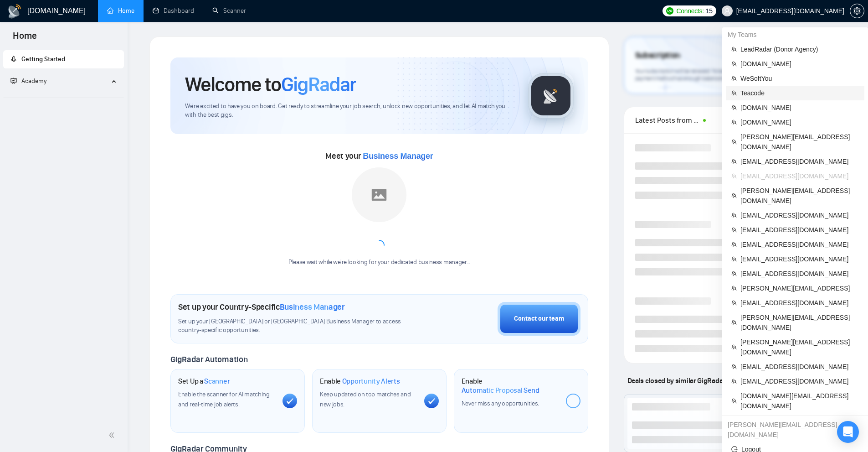  I want to click on a: setting, so click(857, 11).